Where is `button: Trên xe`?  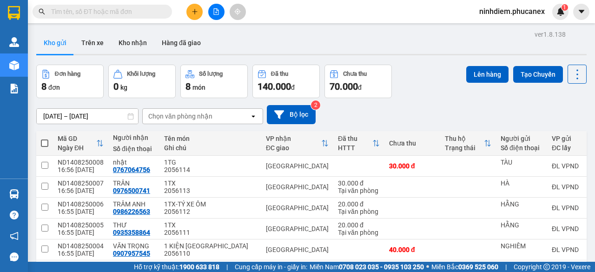 button: Trên xe is located at coordinates (93, 43).